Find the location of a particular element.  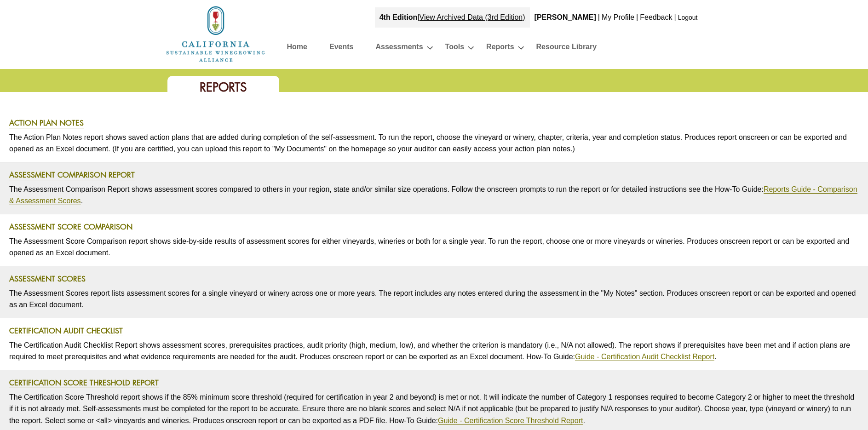

span: Reports is located at coordinates (223, 87).